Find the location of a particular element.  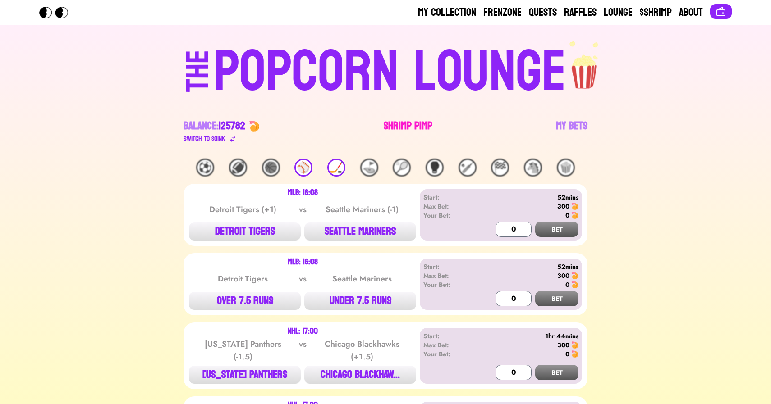

a: Raffles is located at coordinates (580, 13).